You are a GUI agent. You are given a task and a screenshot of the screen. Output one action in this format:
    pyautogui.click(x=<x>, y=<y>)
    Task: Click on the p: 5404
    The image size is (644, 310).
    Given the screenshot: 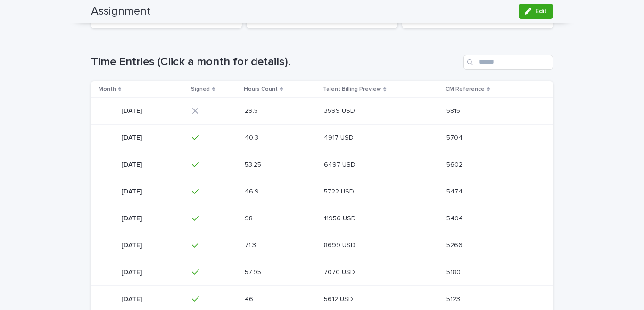 What is the action you would take?
    pyautogui.click(x=456, y=217)
    